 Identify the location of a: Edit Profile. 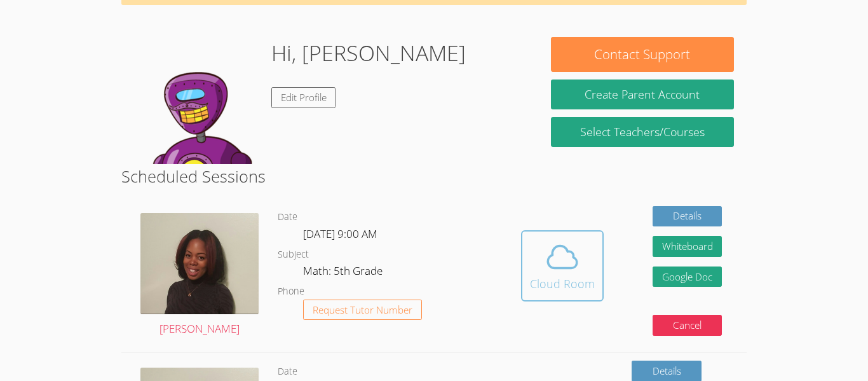
(304, 97).